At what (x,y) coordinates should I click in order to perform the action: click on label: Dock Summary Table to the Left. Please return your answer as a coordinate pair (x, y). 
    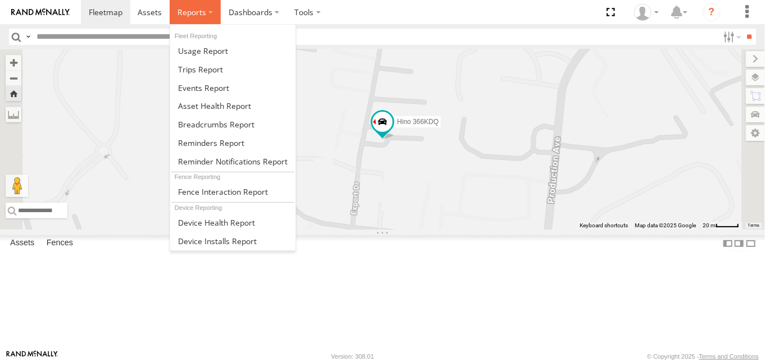
    Looking at the image, I should click on (728, 243).